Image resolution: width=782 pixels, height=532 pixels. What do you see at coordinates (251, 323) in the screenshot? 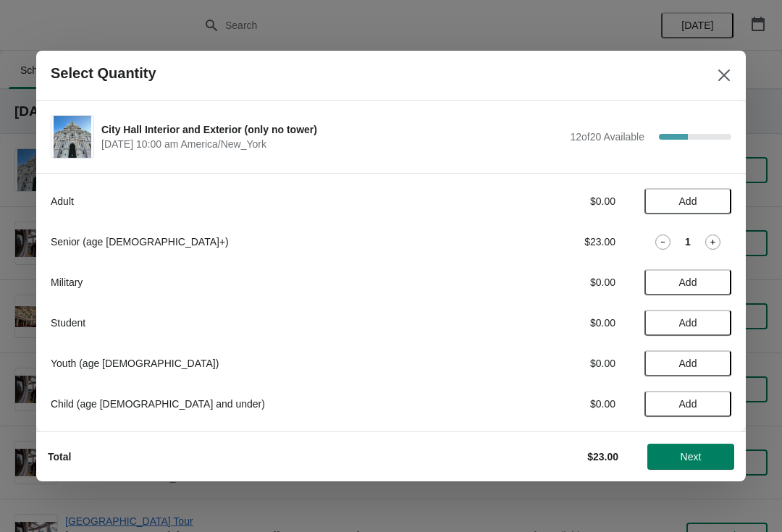
I see `div: Student` at bounding box center [251, 323].